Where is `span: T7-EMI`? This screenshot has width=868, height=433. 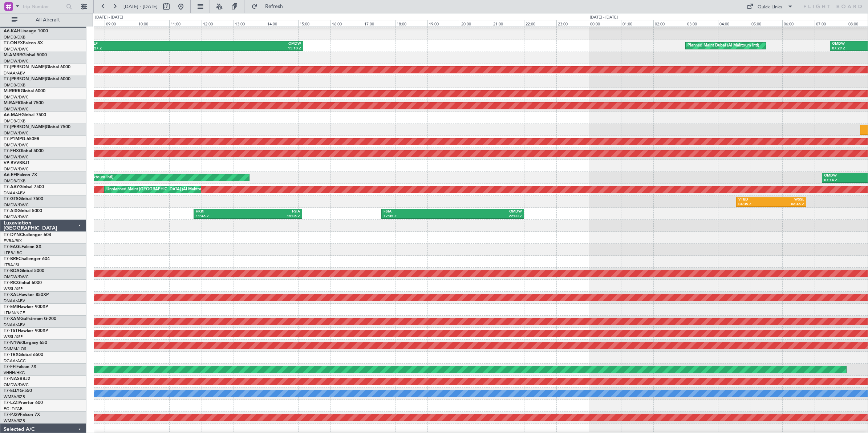 span: T7-EMI is located at coordinates (10, 307).